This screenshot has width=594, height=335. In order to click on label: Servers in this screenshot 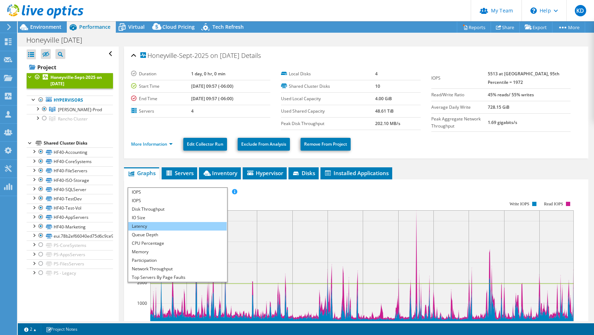, I will do `click(161, 111)`.